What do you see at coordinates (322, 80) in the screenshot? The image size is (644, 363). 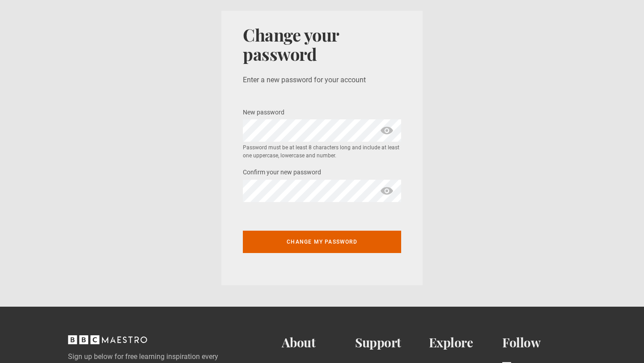 I see `p: Enter a new password for your account` at bounding box center [322, 80].